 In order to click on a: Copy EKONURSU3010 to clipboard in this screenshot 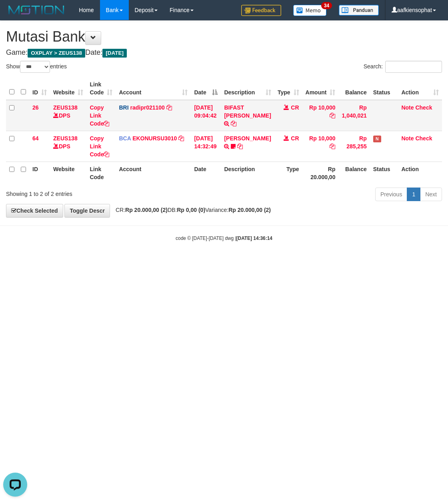, I will do `click(181, 138)`.